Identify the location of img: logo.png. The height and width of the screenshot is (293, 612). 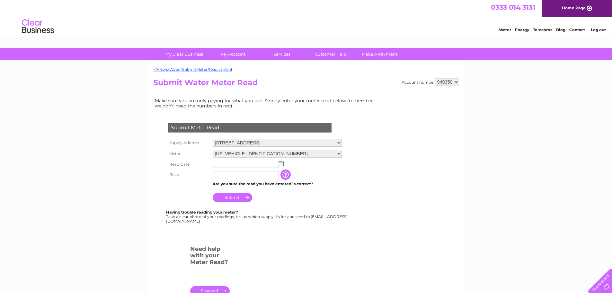
(38, 26).